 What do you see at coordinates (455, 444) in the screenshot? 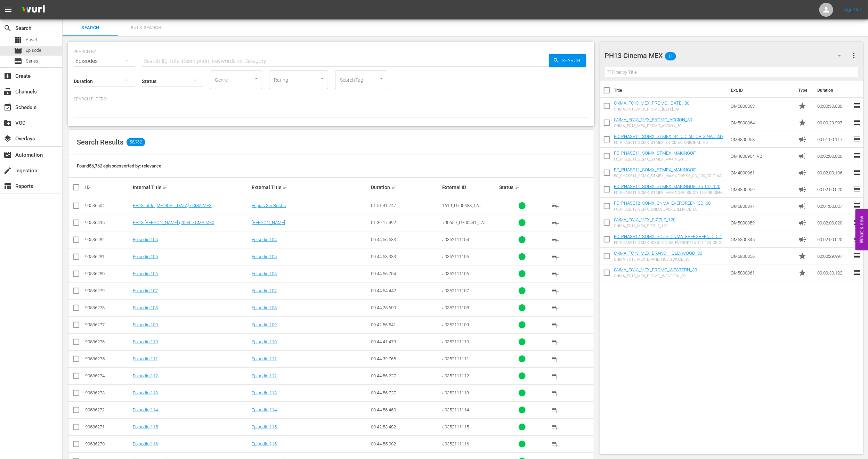
I see `span: J0352111116` at bounding box center [455, 444].